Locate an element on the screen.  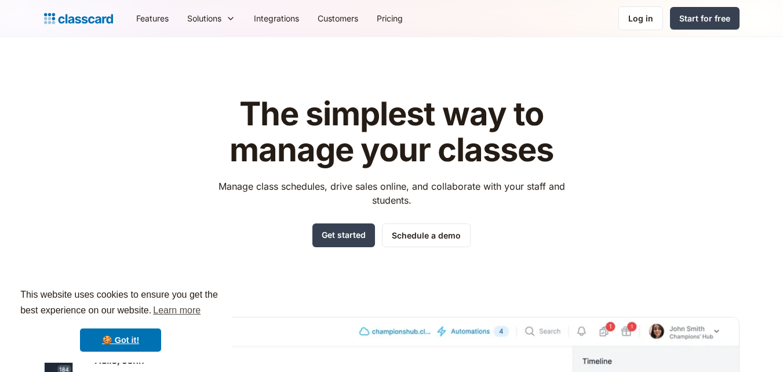
div: cookieconsent is located at coordinates (121, 319).